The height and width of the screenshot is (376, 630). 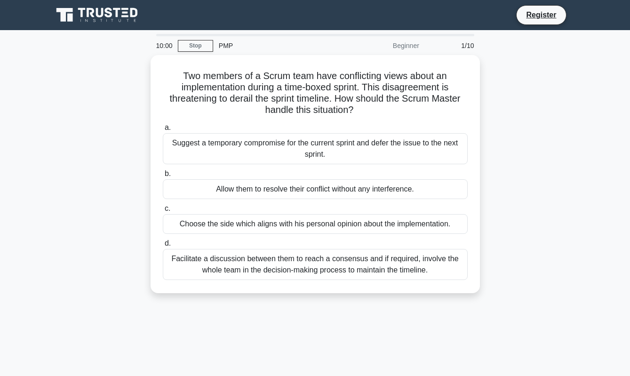 What do you see at coordinates (315, 189) in the screenshot?
I see `div: Allow them to resolve their conflict without any interference.` at bounding box center [315, 189].